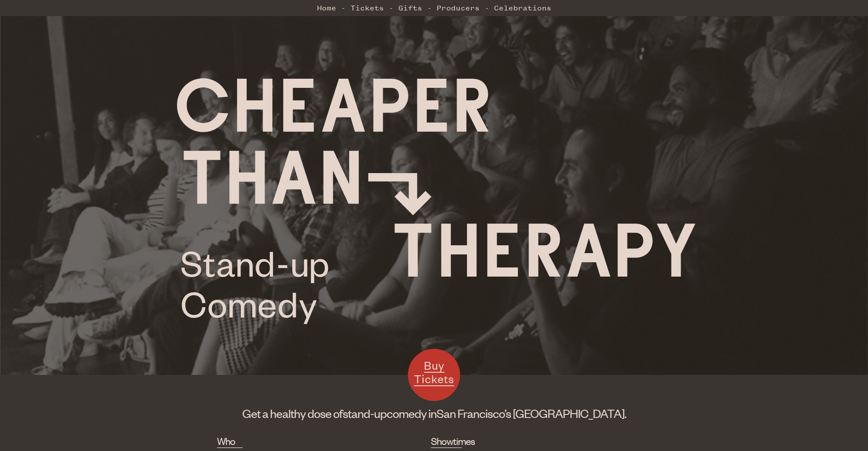 The width and height of the screenshot is (868, 451). Describe the element at coordinates (446, 441) in the screenshot. I see `h2: Showtimes` at that location.